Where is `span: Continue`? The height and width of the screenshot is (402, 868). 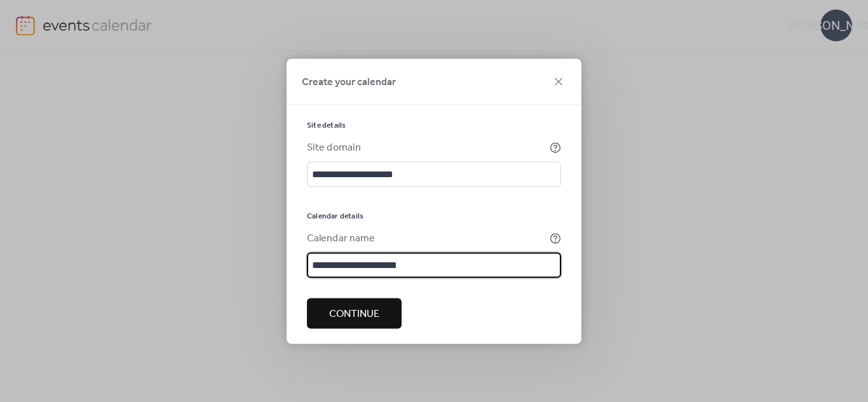 span: Continue is located at coordinates (354, 313).